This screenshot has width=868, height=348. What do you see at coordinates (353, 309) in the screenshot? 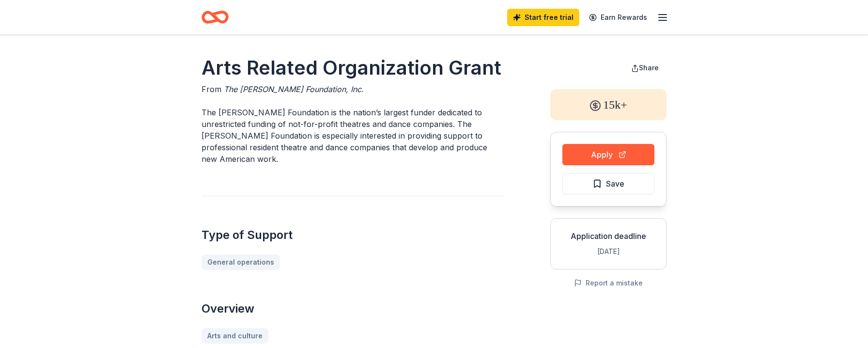
I see `h2: Overview` at bounding box center [353, 309].